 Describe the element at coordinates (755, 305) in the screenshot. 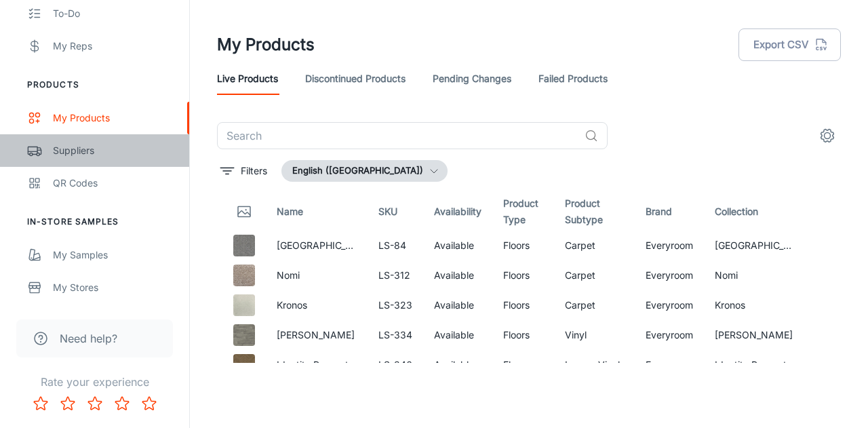

I see `td: Kronos` at that location.